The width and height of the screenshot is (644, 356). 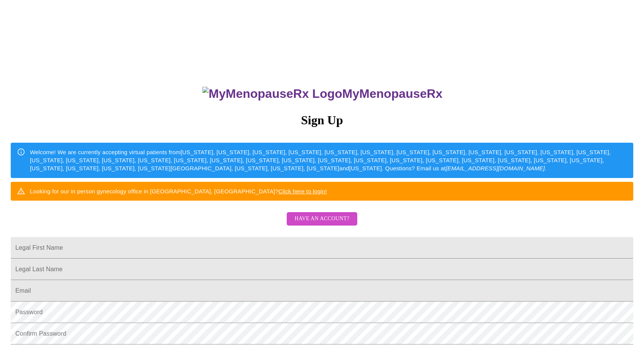 What do you see at coordinates (323, 94) in the screenshot?
I see `h3: MyMenopauseRx` at bounding box center [323, 94].